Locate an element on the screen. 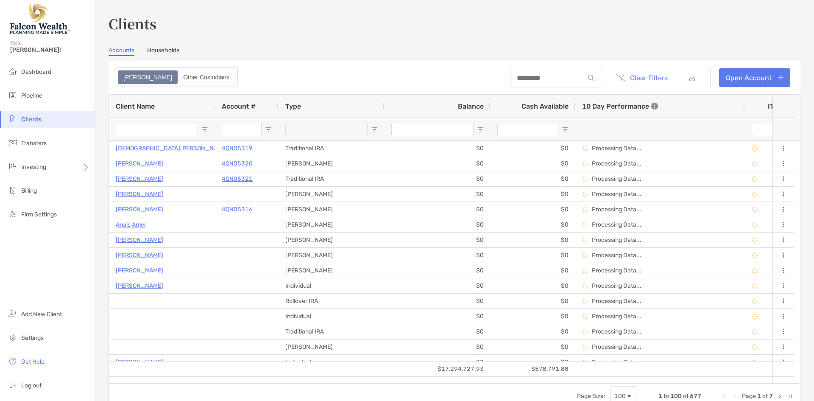 The image size is (814, 401). div: Page Size: is located at coordinates (591, 395).